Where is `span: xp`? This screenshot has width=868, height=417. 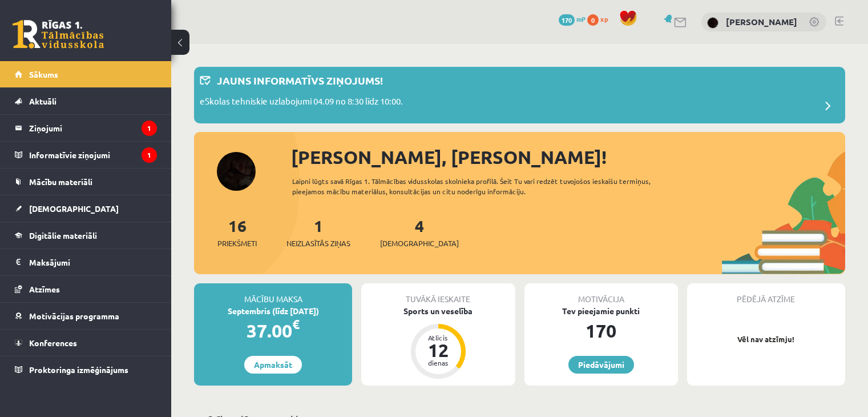
span: xp is located at coordinates (604, 19).